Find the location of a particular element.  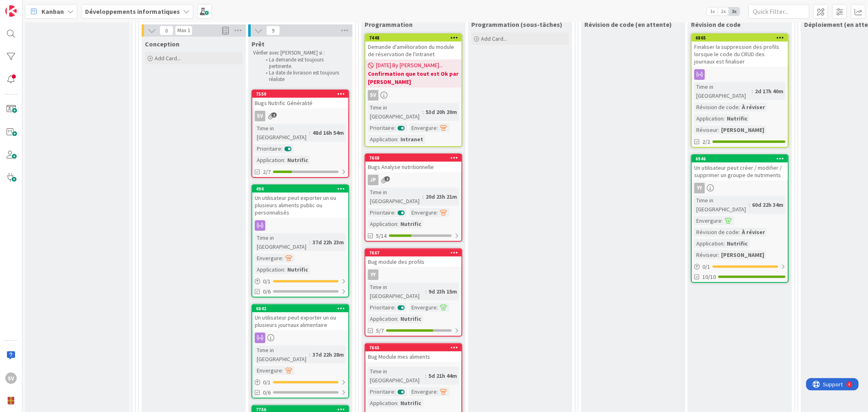

span: Révision de code is located at coordinates (716, 24).